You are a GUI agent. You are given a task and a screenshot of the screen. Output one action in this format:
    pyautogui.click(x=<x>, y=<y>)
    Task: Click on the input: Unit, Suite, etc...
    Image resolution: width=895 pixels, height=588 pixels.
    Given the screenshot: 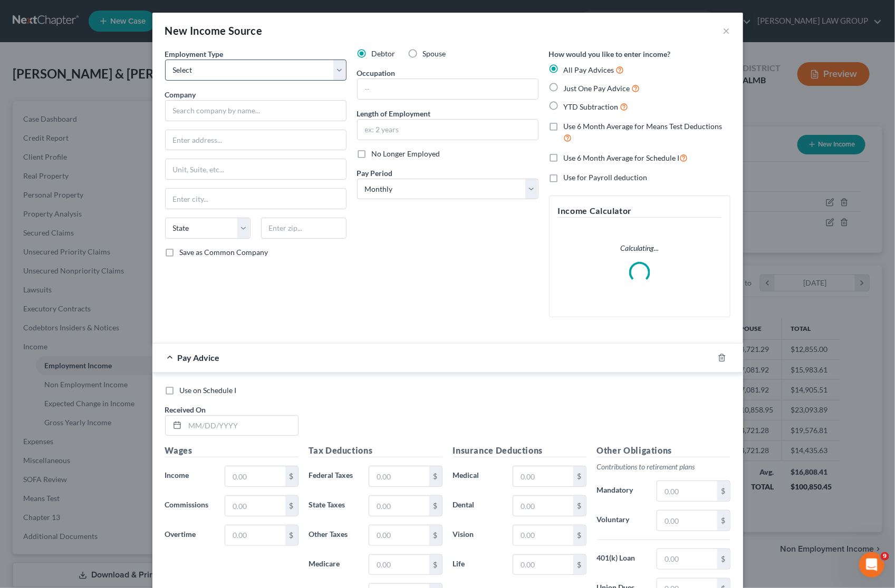 What is the action you would take?
    pyautogui.click(x=255, y=169)
    